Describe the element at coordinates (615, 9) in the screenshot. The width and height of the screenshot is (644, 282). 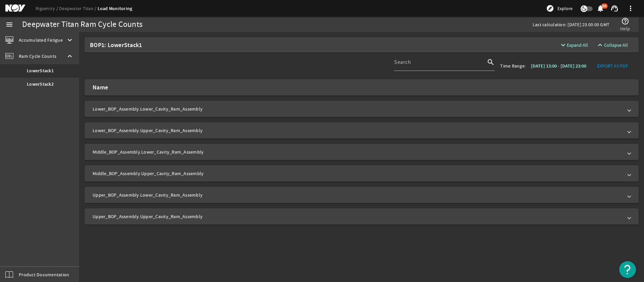
I see `mat-icon: support_agent` at that location.